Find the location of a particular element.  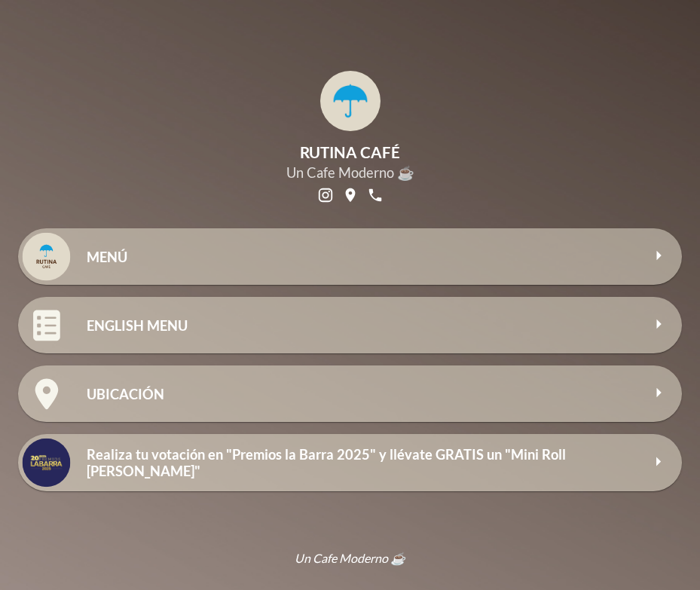

h2: MENÚ is located at coordinates (364, 257).